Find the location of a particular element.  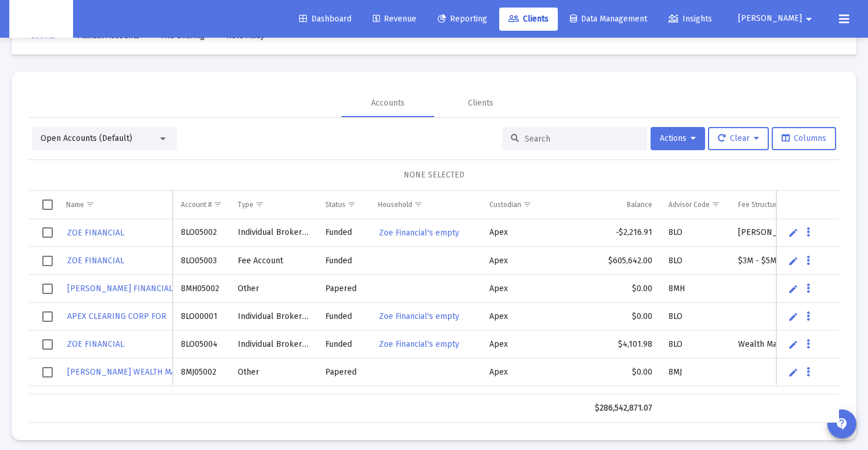

td: 8MJ05004 is located at coordinates (201, 400).